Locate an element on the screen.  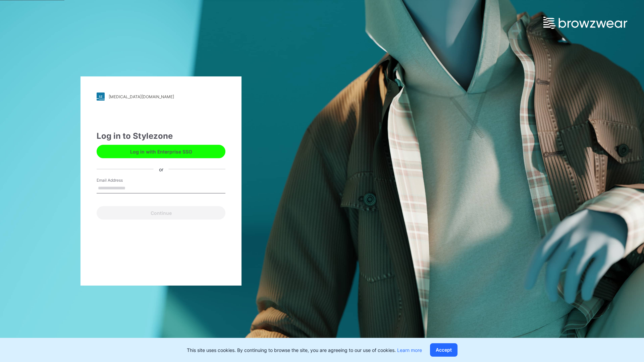
p: This site uses cookies. By continuing to browse the site, you are agreeing to our use of cookies. is located at coordinates (304, 350).